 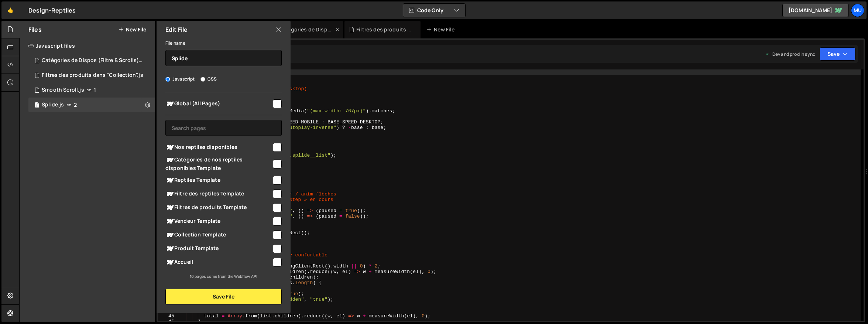 What do you see at coordinates (209, 79) in the screenshot?
I see `label: CSS` at bounding box center [209, 79].